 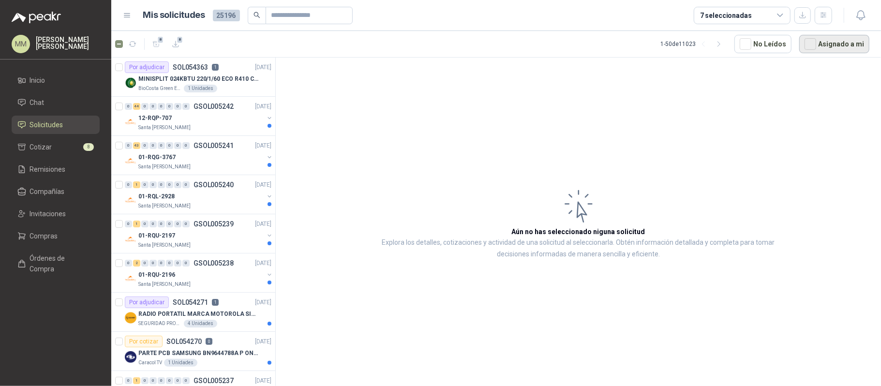 I want to click on h1: Mis solicitudes, so click(x=174, y=15).